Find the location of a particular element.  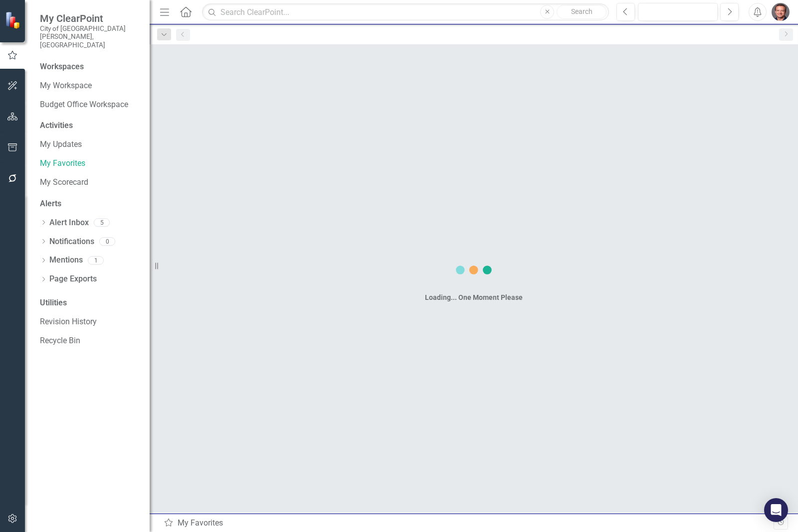

a: Recycle Bin is located at coordinates (89, 341).